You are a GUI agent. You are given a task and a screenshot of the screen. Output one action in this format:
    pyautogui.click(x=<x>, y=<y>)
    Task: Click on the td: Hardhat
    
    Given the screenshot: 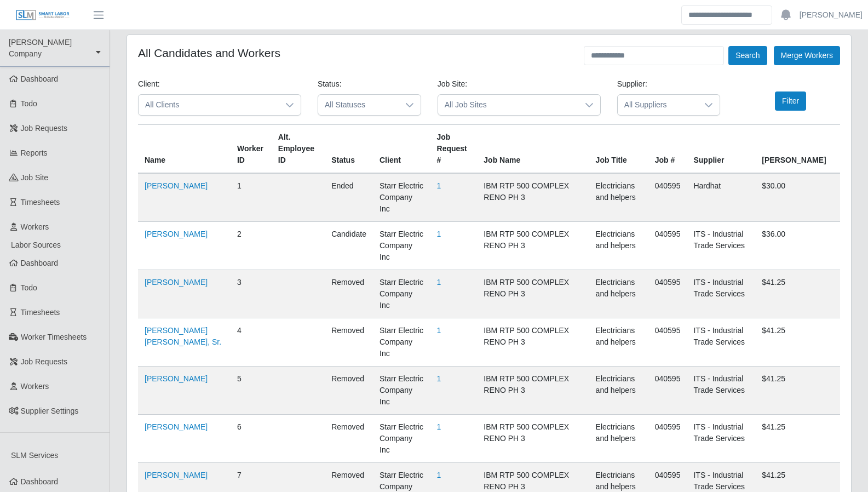 What is the action you would take?
    pyautogui.click(x=721, y=198)
    